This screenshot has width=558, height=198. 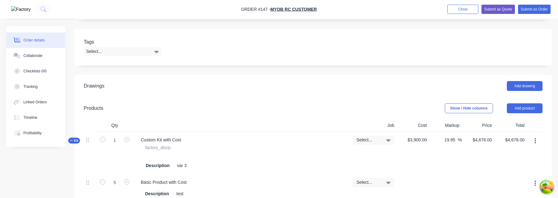 I want to click on div: Profitability, so click(x=33, y=133).